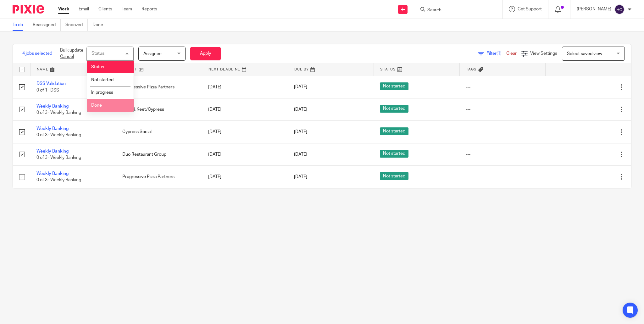  Describe the element at coordinates (499, 53) in the screenshot. I see `span: (1)` at that location.